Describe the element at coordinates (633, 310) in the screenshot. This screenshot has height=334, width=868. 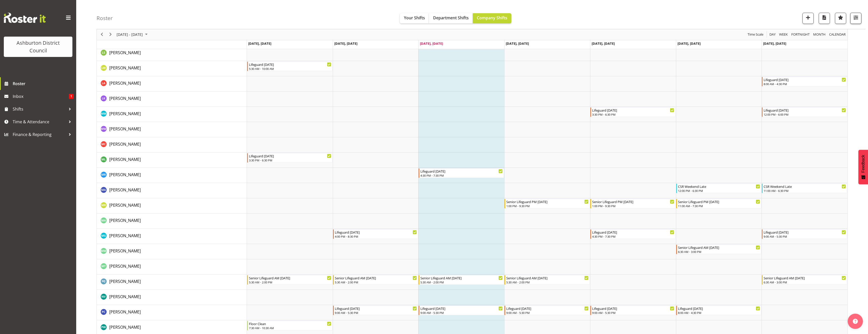
I see `div: Paulina Cuadrado"s event - Lifeguard Friday Begin From Friday, September 19, 2025 at 9:00:00 AM G...` at that location.